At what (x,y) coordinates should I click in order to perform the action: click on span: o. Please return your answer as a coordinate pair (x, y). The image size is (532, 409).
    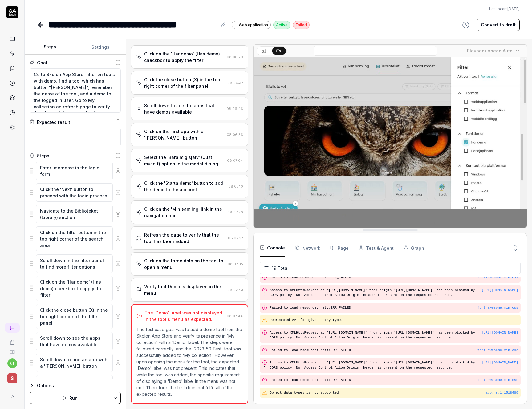
    Looking at the image, I should click on (12, 363).